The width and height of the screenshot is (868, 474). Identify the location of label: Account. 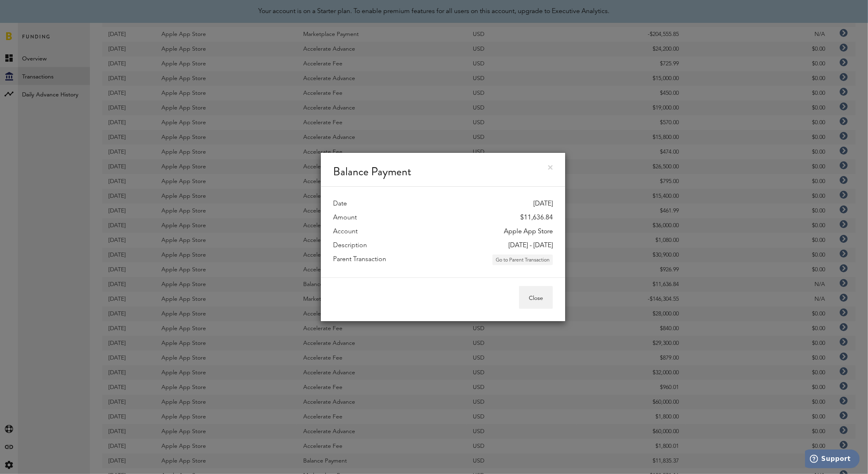
(345, 232).